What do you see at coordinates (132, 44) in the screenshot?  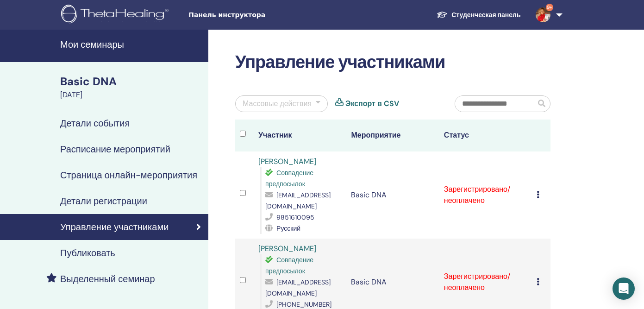 I see `h4: Мои семинары` at bounding box center [132, 44].